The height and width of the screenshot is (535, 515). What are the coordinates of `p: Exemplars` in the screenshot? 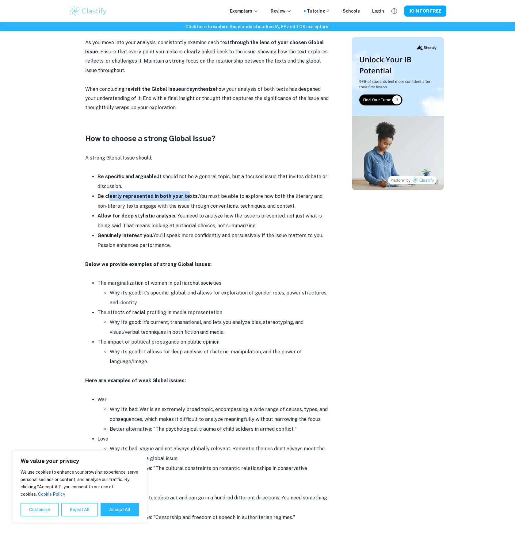 It's located at (244, 11).